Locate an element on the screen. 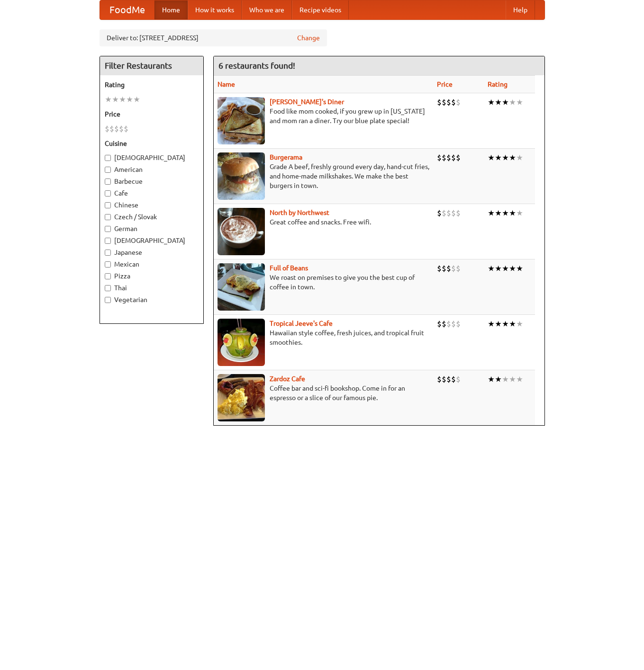 This screenshot has height=670, width=644. a: Price is located at coordinates (444, 84).